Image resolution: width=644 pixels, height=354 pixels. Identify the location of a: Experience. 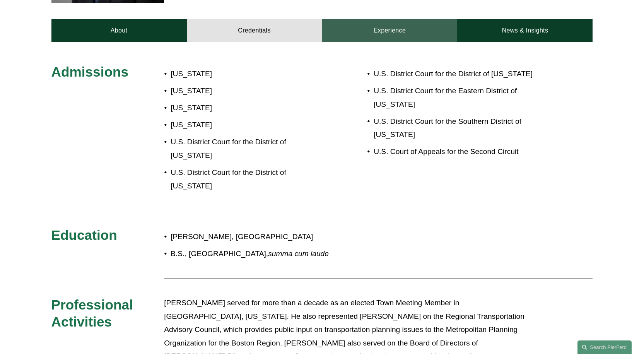
(390, 30).